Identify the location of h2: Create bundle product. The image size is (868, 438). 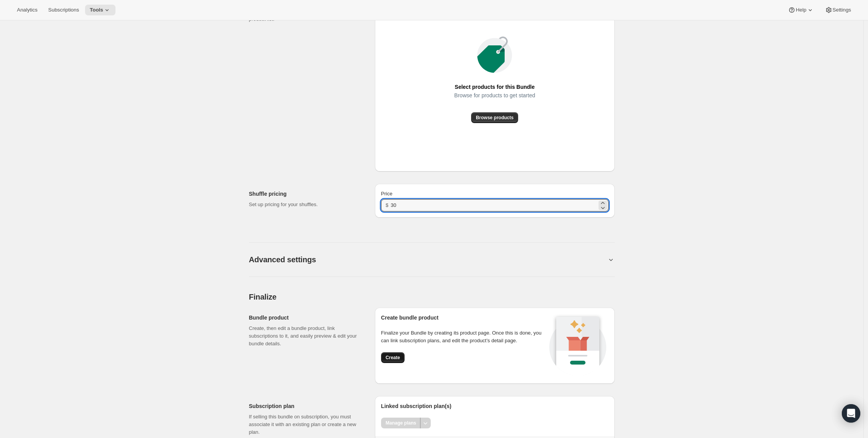
(463, 318).